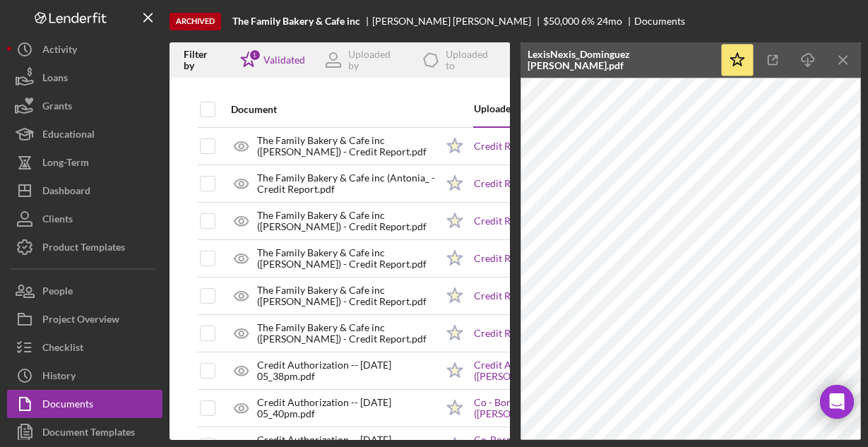 The image size is (868, 447). What do you see at coordinates (85, 247) in the screenshot?
I see `a: Product Templates` at bounding box center [85, 247].